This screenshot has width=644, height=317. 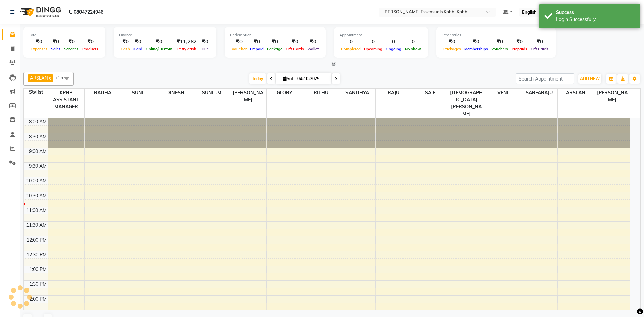 What do you see at coordinates (544, 79) in the screenshot?
I see `input: Search Appointment` at bounding box center [544, 79].